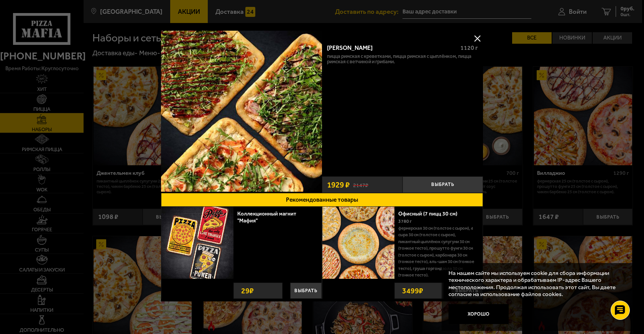 Image resolution: width=644 pixels, height=334 pixels. I want to click on span: 1929 ₽, so click(338, 184).